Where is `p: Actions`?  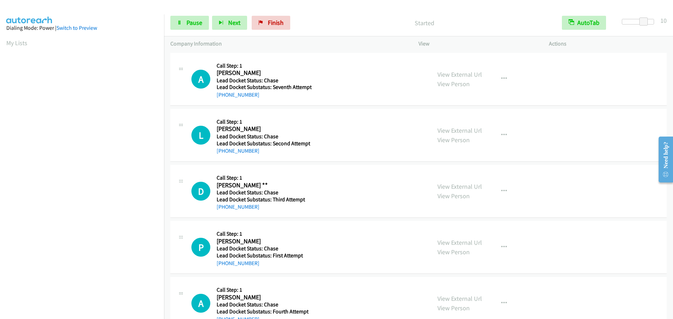 p: Actions is located at coordinates (608, 44).